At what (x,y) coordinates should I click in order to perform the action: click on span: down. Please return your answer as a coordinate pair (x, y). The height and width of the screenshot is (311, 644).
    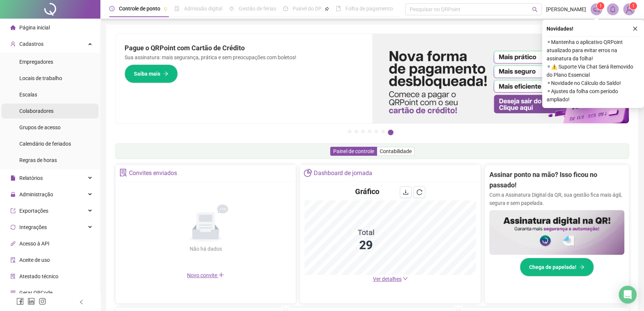
    Looking at the image, I should click on (405, 278).